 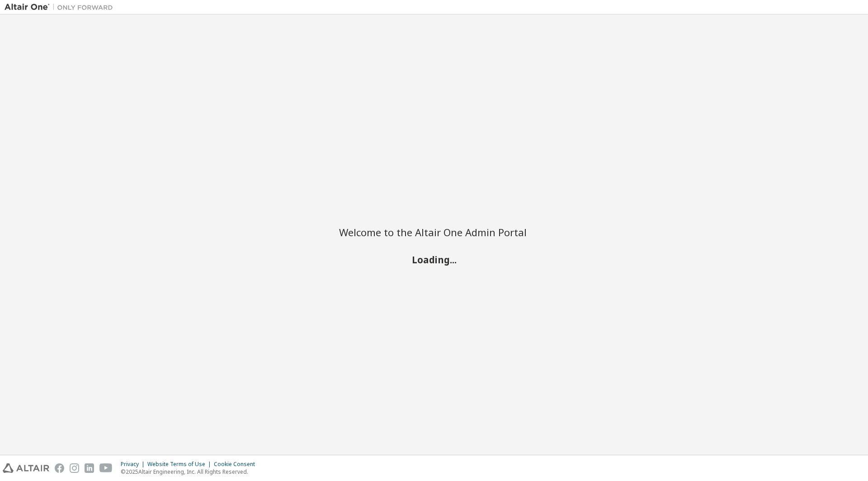 What do you see at coordinates (237, 465) in the screenshot?
I see `div: Cookie Consent` at bounding box center [237, 465].